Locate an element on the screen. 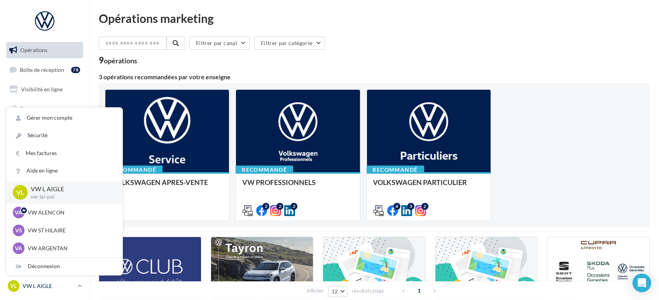  p: VW ALENCON is located at coordinates (70, 213).